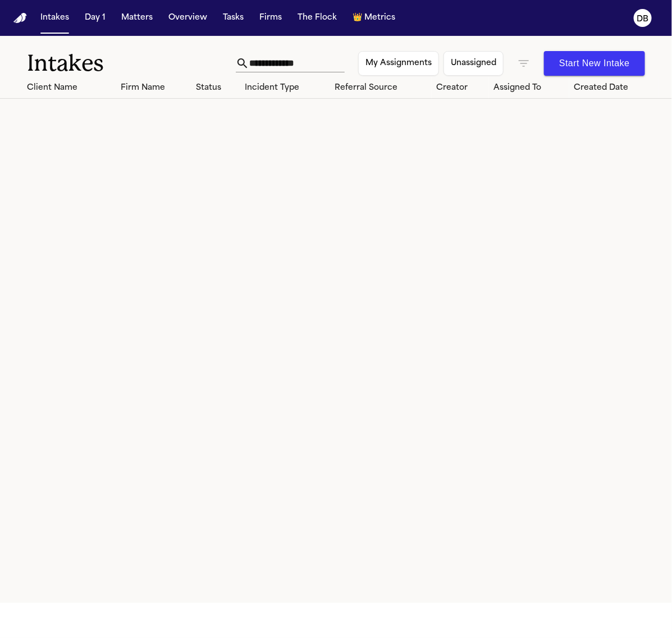 This screenshot has width=672, height=638. Describe the element at coordinates (95, 18) in the screenshot. I see `a: Day 1` at that location.